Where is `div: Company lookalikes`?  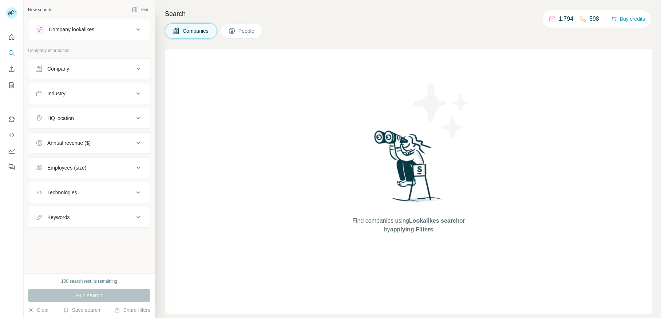
div: Company lookalikes is located at coordinates (71, 29).